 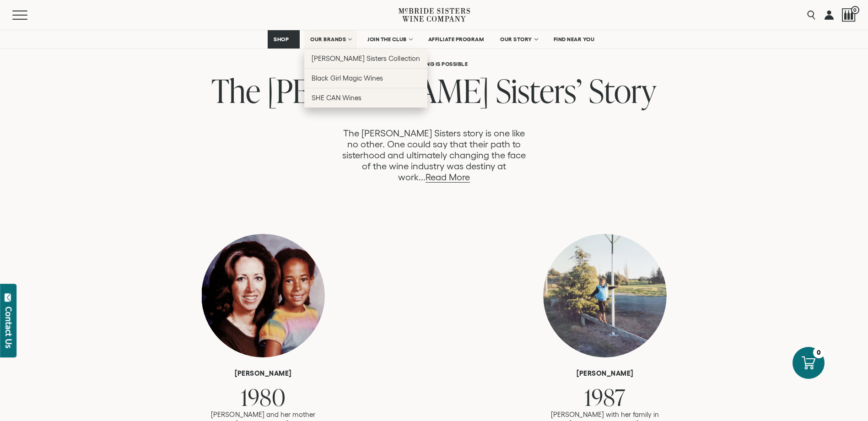 What do you see at coordinates (818, 353) in the screenshot?
I see `div: 0` at bounding box center [818, 353].